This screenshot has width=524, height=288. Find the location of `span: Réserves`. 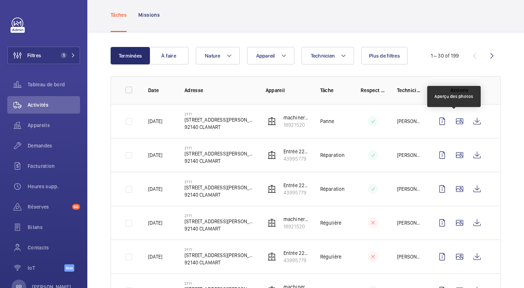

span: Réserves is located at coordinates (48, 207).